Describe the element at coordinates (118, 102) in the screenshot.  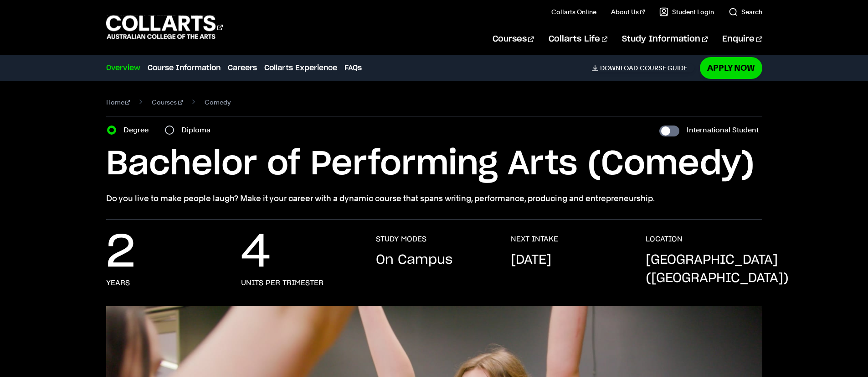
I see `a: Home` at that location.